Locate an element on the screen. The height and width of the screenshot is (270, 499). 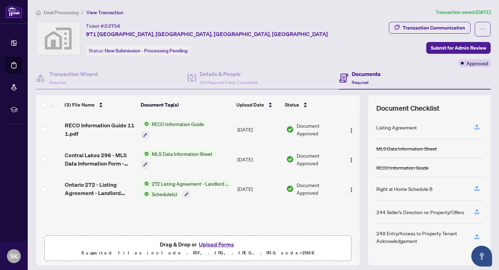
th: (3) File Name is located at coordinates (100, 105).